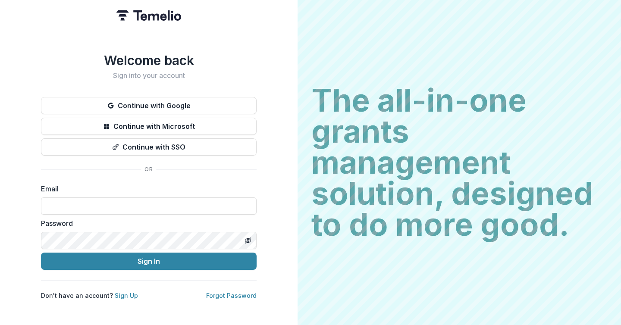 Image resolution: width=621 pixels, height=325 pixels. Describe the element at coordinates (149, 147) in the screenshot. I see `button: Continue with SSO` at that location.